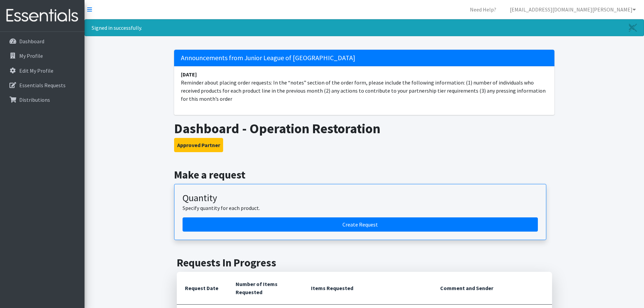 This screenshot has width=644, height=308. Describe the element at coordinates (42, 71) in the screenshot. I see `a: Edit My Profile` at that location.